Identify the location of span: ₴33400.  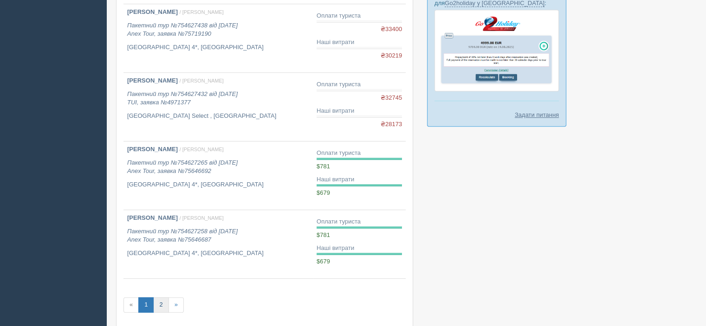
(391, 29).